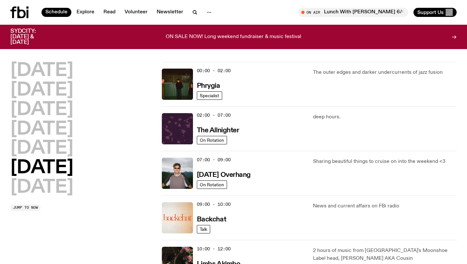 The image size is (467, 264). I want to click on a: Backchat, so click(212, 218).